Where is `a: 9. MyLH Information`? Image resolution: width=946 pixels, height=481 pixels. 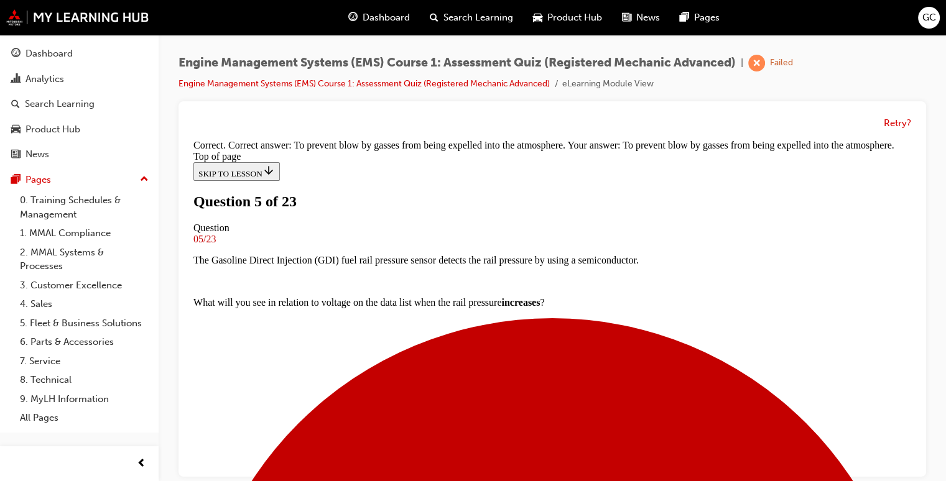 a: 9. MyLH Information is located at coordinates (84, 399).